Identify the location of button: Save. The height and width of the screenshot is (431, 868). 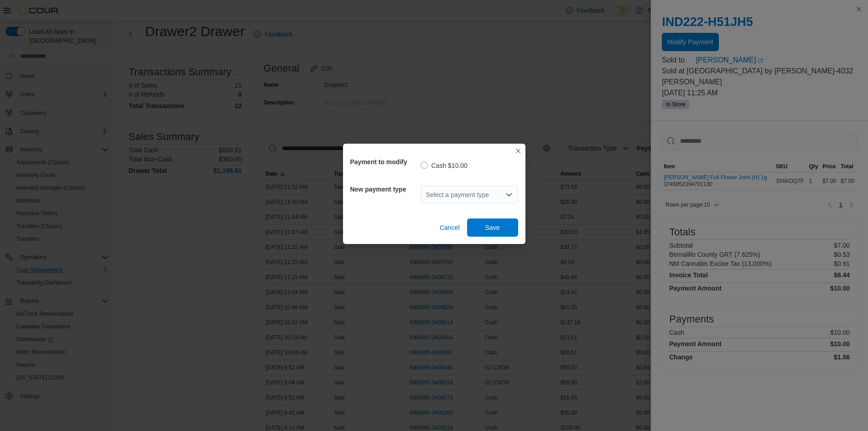
(493, 228).